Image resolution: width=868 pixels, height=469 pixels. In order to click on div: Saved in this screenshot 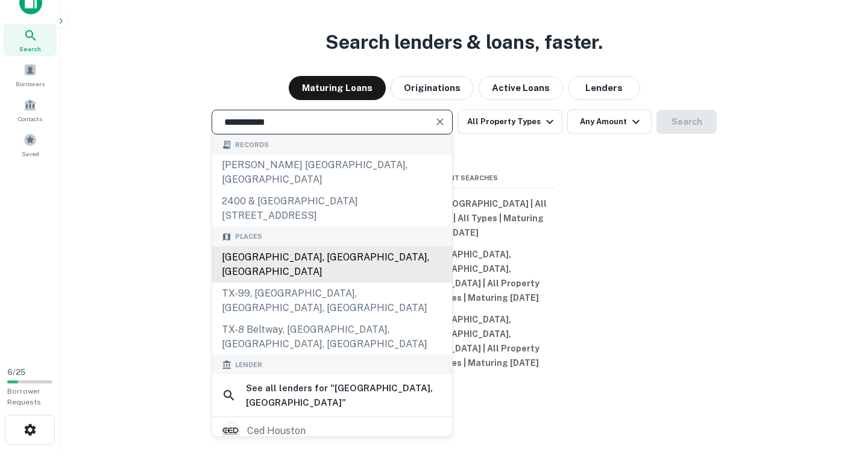, I will do `click(30, 145)`.